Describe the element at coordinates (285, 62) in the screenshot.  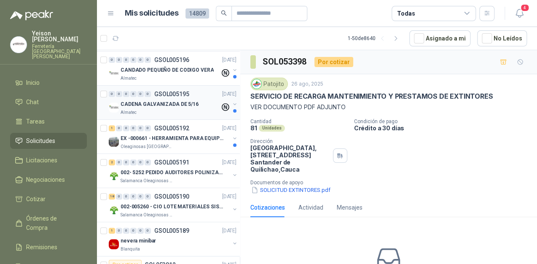
I see `h3: SOL053398` at that location.